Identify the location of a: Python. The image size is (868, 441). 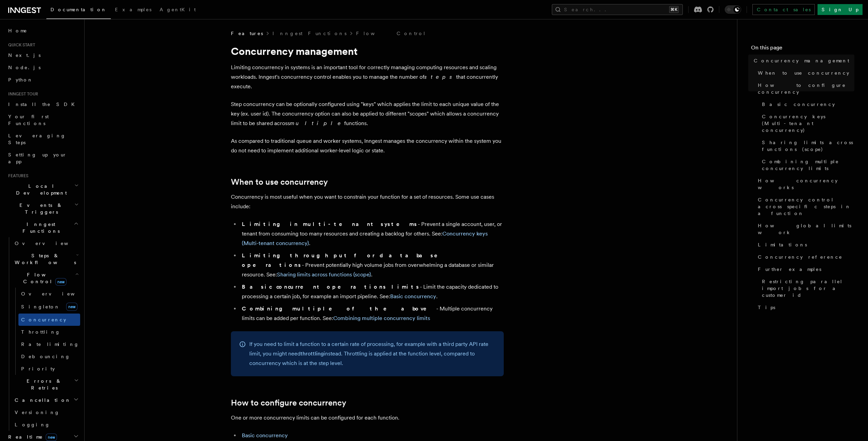
(42, 80).